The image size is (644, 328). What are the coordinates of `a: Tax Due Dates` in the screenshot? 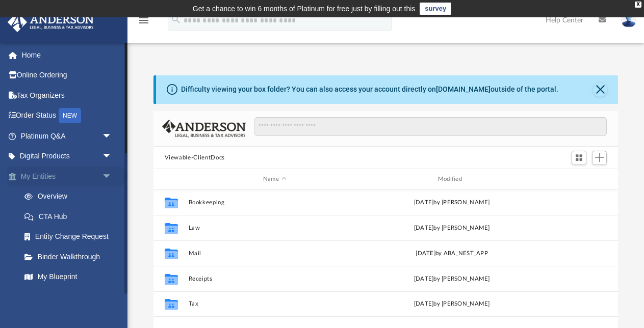 It's located at (71, 297).